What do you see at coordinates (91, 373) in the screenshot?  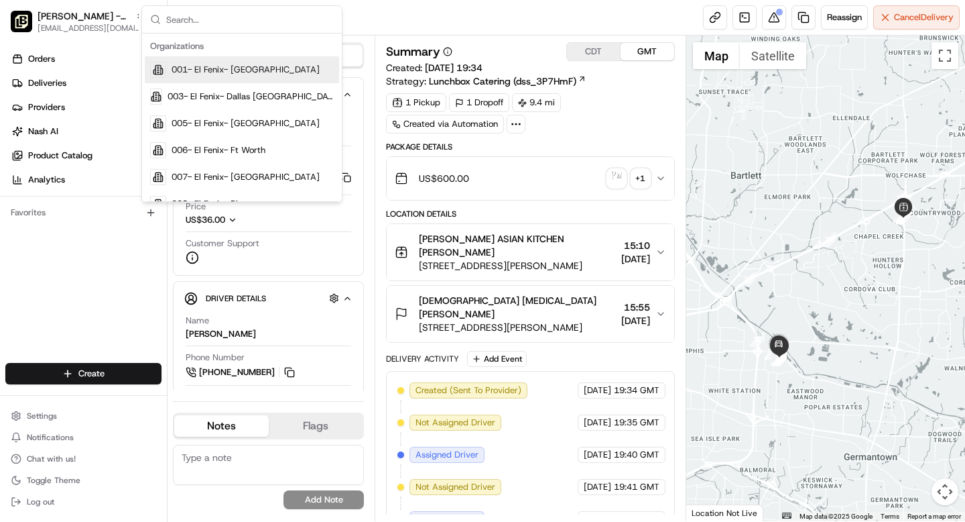 I see `span: Create` at bounding box center [91, 373].